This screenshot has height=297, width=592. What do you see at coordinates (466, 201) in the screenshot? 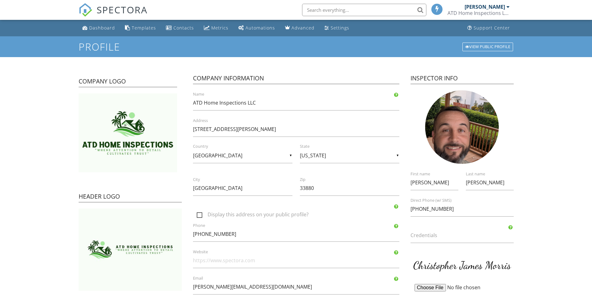
I see `label: Direct Phone (w/ SMS)` at bounding box center [466, 201].